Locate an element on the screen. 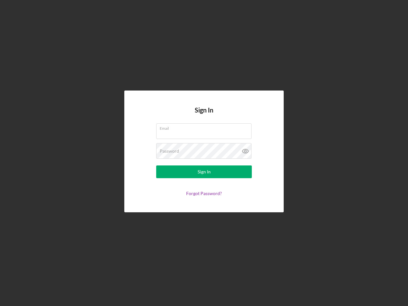  div: Sign In is located at coordinates (204, 172).